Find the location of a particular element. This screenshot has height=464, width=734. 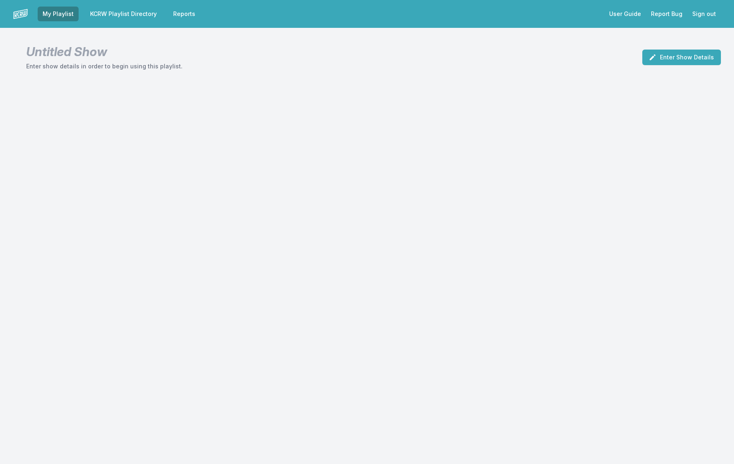

button: Enter Show Details is located at coordinates (682, 57).